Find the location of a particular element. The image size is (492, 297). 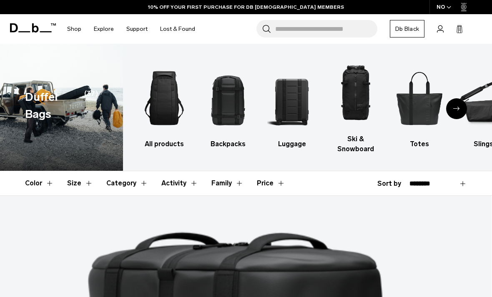

li: 2 / 10 is located at coordinates (228, 105).